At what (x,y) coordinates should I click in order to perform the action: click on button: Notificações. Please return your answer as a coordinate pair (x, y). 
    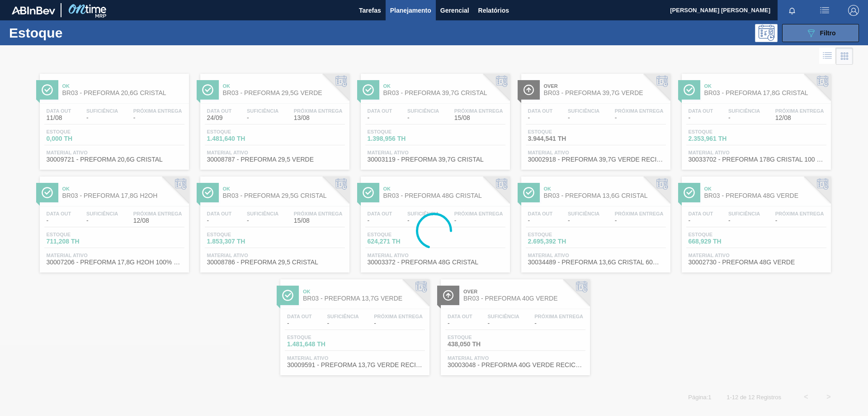
    Looking at the image, I should click on (792, 10).